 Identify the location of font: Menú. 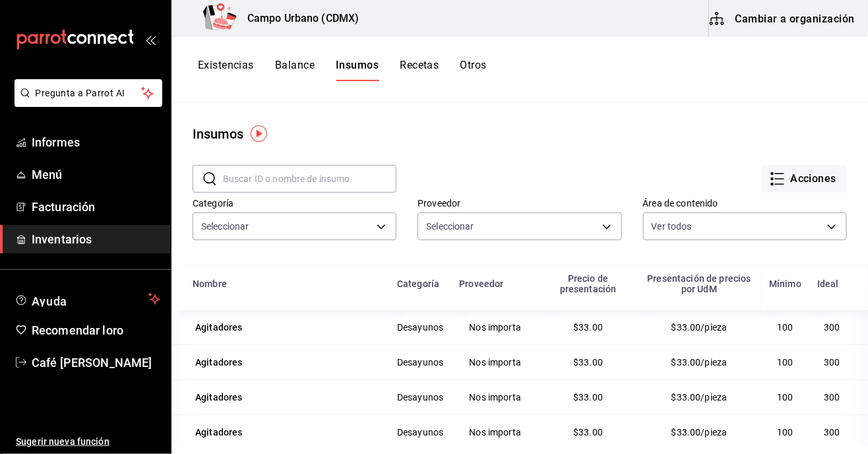
(47, 174).